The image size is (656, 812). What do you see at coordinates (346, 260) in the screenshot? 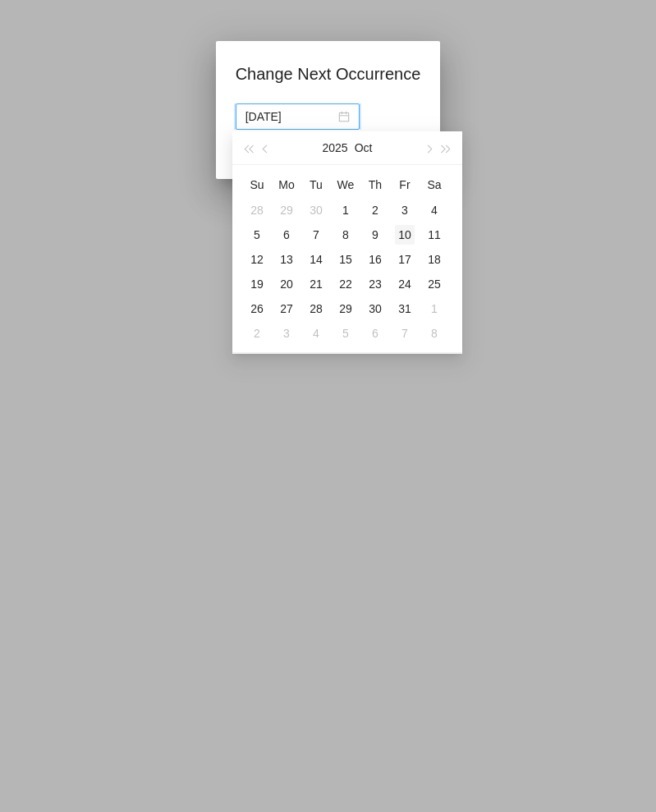
I see `div: 15` at bounding box center [346, 260].